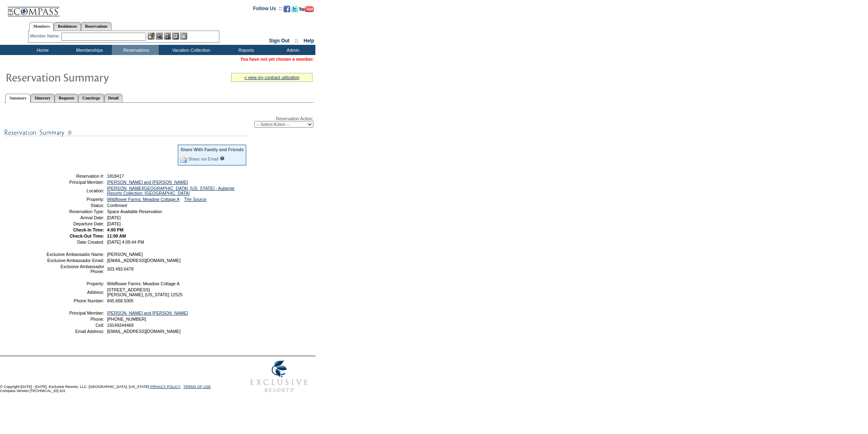 This screenshot has height=434, width=868. Describe the element at coordinates (42, 27) in the screenshot. I see `a: Members` at that location.